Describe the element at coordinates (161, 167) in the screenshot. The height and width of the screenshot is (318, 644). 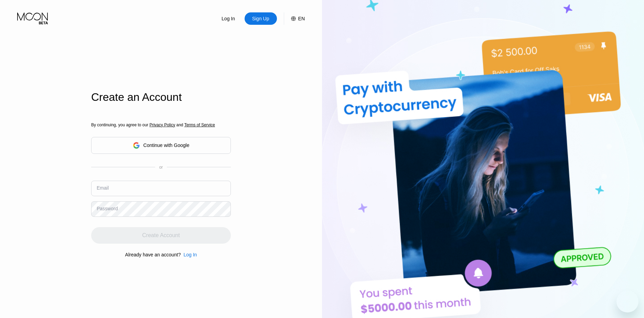
I see `div: or` at that location.